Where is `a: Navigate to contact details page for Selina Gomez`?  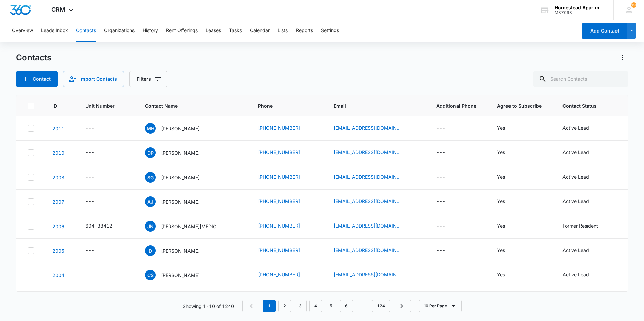 a: Navigate to contact details page for Selina Gomez is located at coordinates (58, 177).